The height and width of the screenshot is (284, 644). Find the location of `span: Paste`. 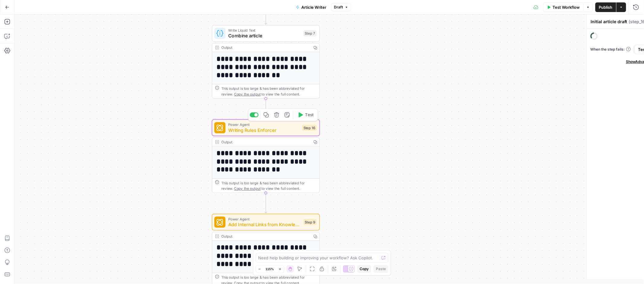

span: Paste is located at coordinates (381, 269).